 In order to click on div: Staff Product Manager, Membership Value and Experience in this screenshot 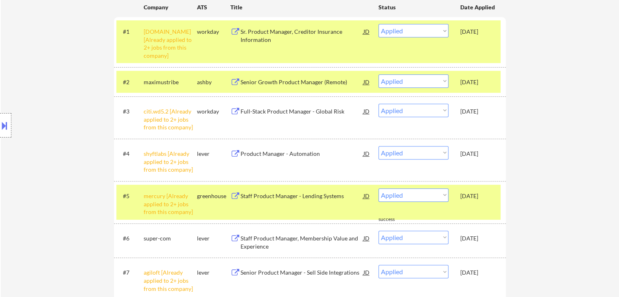, I will do `click(302, 242)`.